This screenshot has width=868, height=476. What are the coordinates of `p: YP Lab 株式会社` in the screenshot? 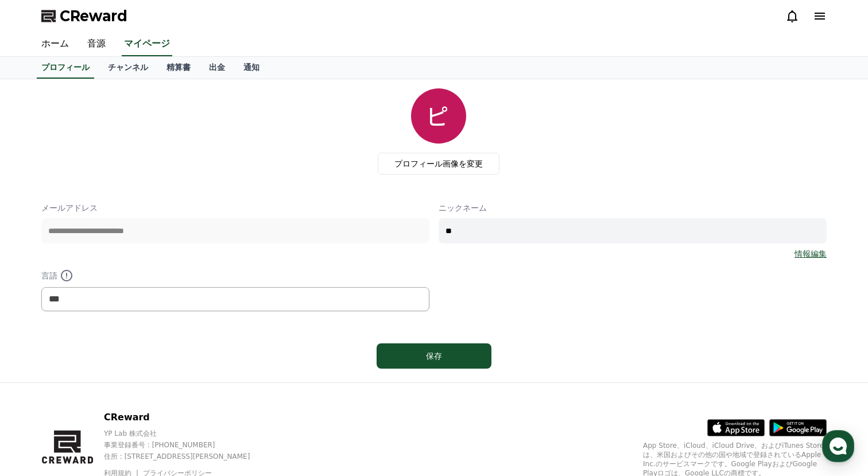 It's located at (186, 434).